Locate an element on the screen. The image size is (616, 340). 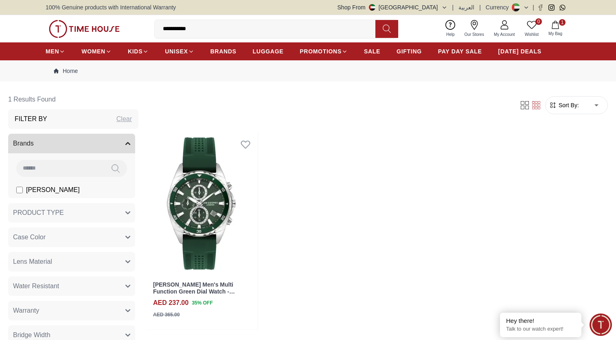
button: العربية is located at coordinates (466, 7).